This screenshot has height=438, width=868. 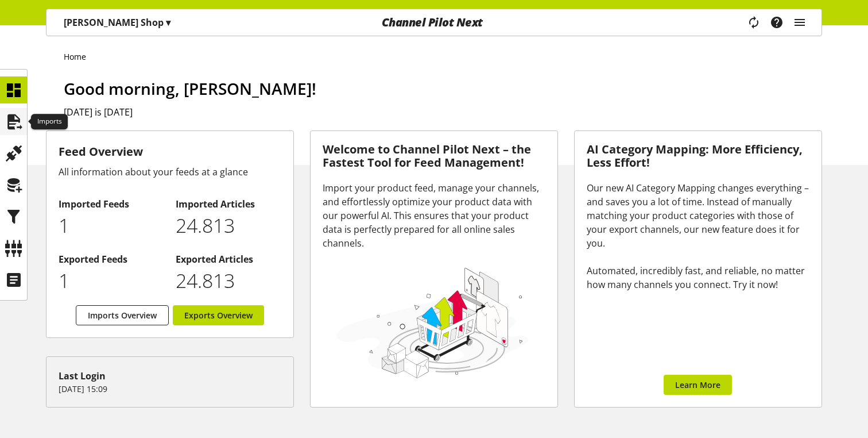 What do you see at coordinates (170, 376) in the screenshot?
I see `div: Last Login` at bounding box center [170, 376].